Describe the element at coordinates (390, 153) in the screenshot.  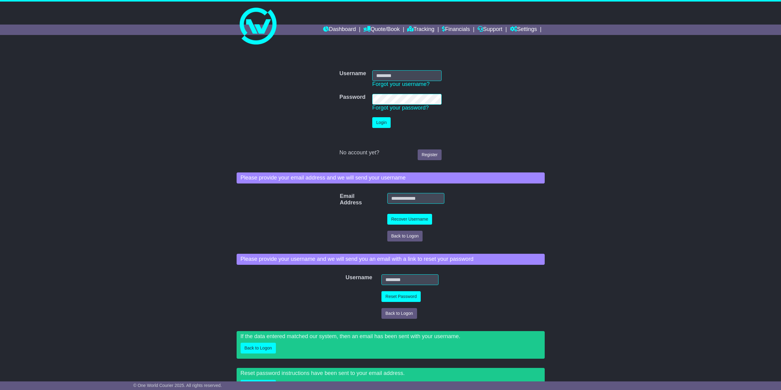
I see `div: No account yet?` at that location.